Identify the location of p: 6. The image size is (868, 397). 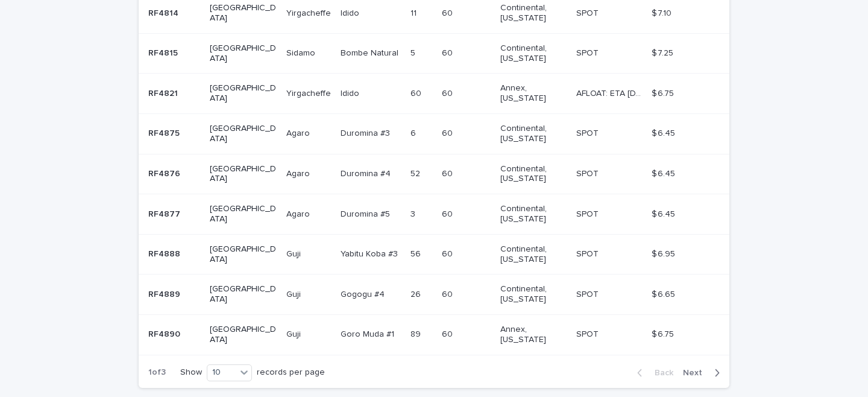
(414, 132).